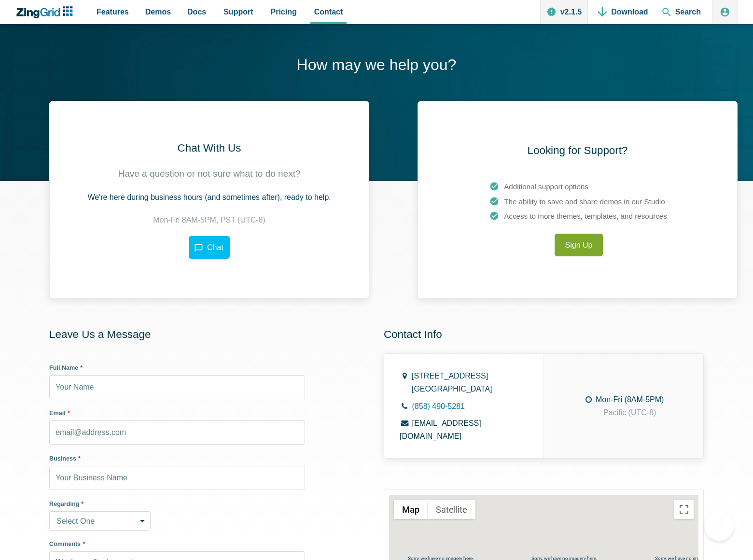 The image size is (753, 560). What do you see at coordinates (177, 387) in the screenshot?
I see `input: Your Name` at bounding box center [177, 387].